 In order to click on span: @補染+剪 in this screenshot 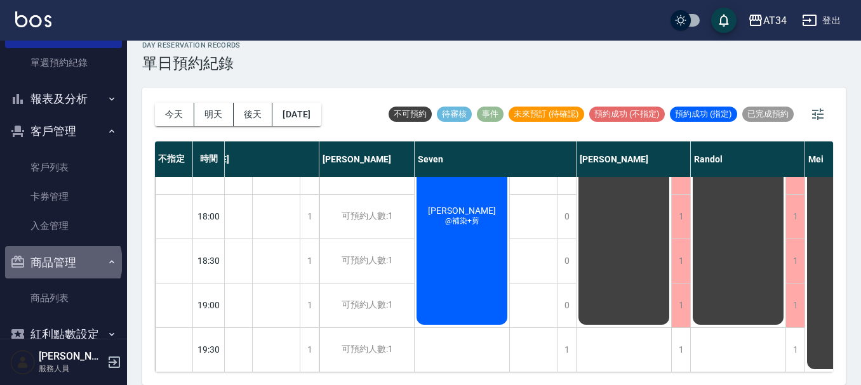, I will do `click(462, 221)`.